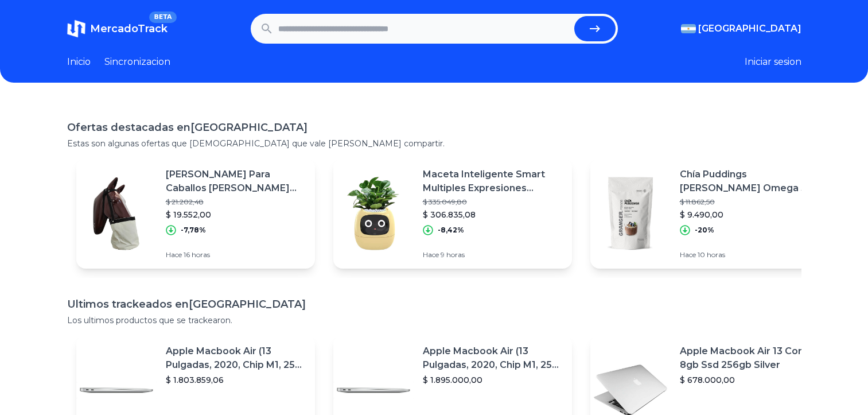  What do you see at coordinates (236, 214) in the screenshot?
I see `p: $ 19.552,00` at bounding box center [236, 214].